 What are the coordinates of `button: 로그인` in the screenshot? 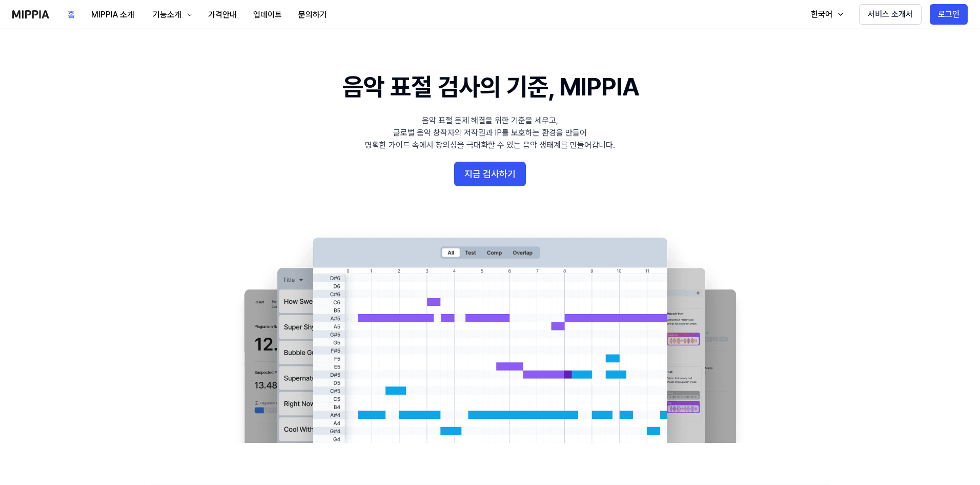 It's located at (949, 14).